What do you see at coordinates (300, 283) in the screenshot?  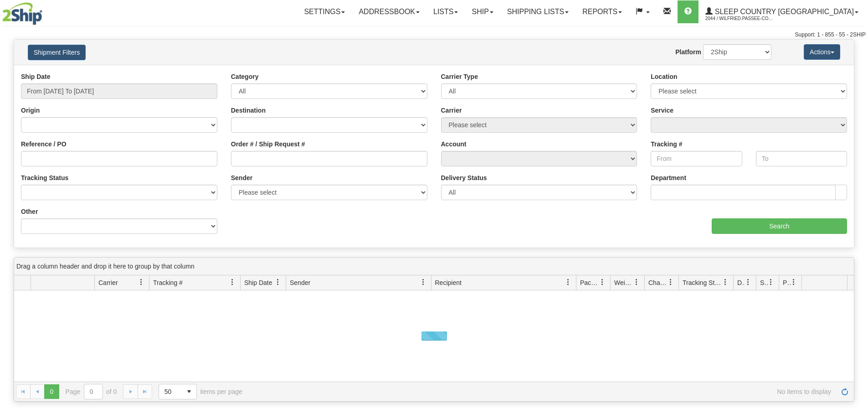 I see `span: Sender` at bounding box center [300, 283].